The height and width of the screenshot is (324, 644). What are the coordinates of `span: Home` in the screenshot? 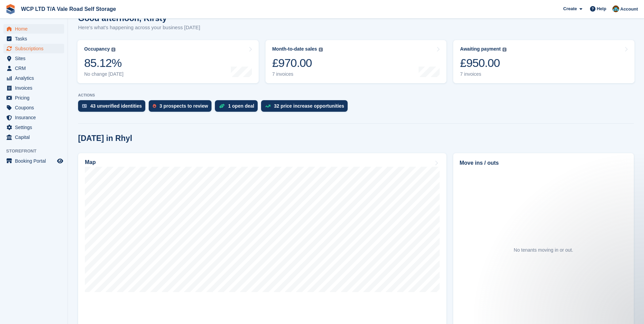 It's located at (35, 29).